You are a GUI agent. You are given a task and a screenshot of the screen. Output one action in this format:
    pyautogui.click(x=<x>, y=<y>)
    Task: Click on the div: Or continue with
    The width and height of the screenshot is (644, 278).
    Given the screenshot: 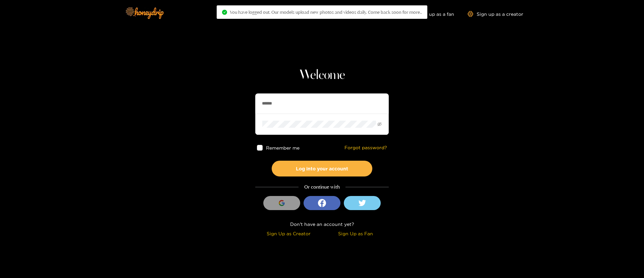 What is the action you would take?
    pyautogui.click(x=322, y=186)
    